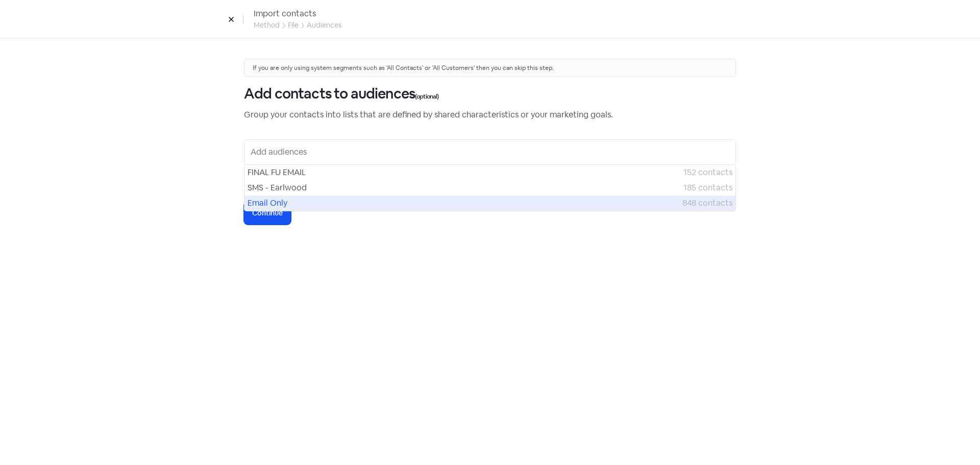  I want to click on span: FINAL FU EMAIL, so click(466, 173).